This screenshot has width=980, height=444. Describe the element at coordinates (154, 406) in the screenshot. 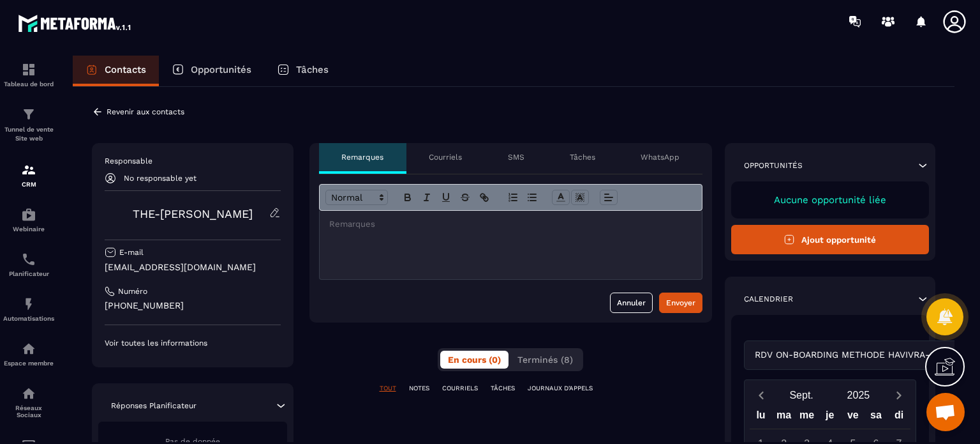

I see `p: Réponses Planificateur` at that location.